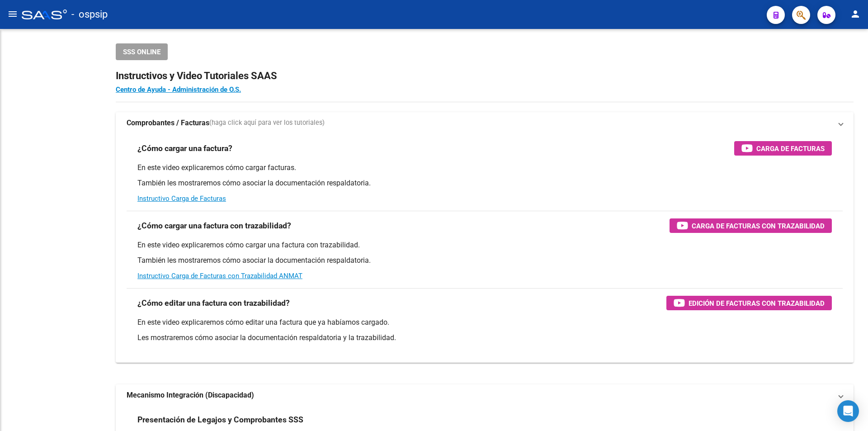  What do you see at coordinates (757, 303) in the screenshot?
I see `span: Edición de Facturas con Trazabilidad` at bounding box center [757, 303].